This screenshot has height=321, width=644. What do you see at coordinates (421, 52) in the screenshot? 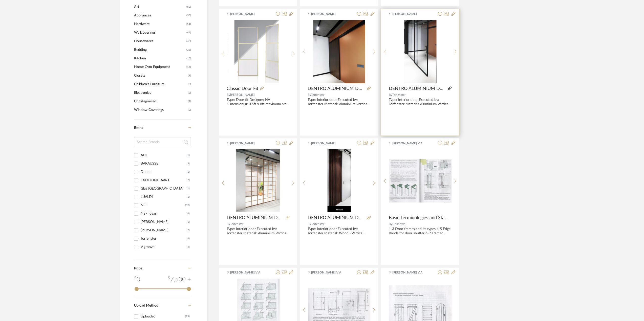
I see `img: DENTRO ALUMINIUM DOOR - model 3` at bounding box center [421, 52].